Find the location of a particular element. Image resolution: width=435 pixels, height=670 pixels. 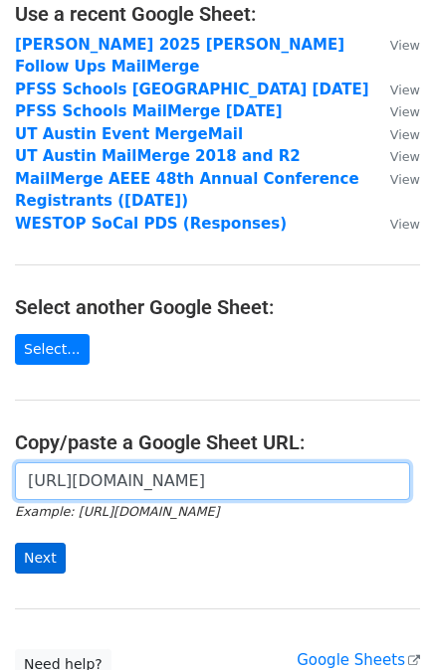

a: Google Sheets is located at coordinates (358, 660).